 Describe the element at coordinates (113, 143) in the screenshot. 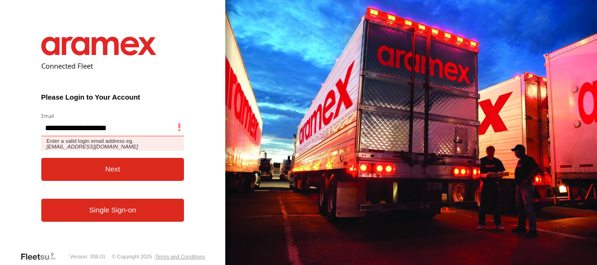

I see `span: Enter a valid login email address eg.` at that location.